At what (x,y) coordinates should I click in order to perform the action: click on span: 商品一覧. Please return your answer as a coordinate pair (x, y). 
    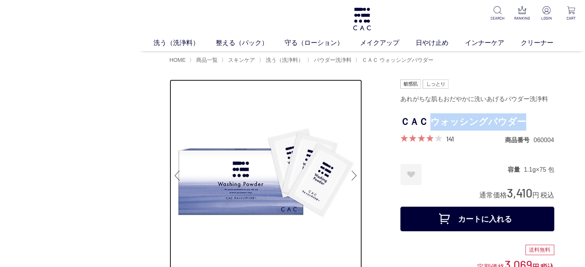
    Looking at the image, I should click on (207, 60).